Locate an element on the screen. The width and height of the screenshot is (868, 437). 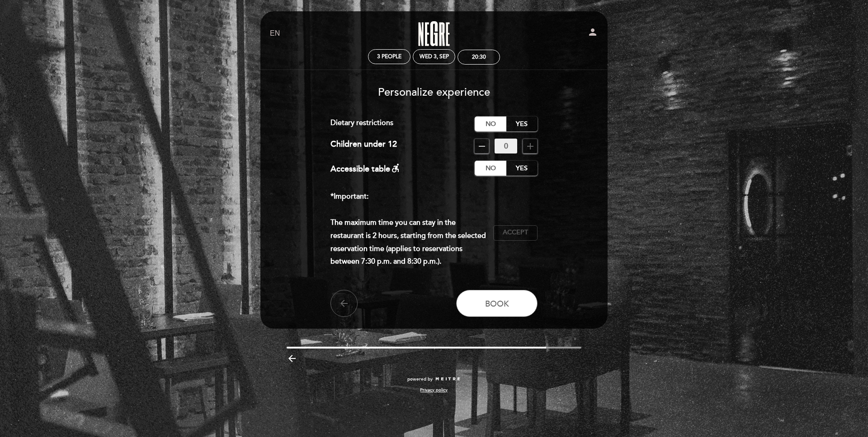
a: Negre Restaurante is located at coordinates (434, 33).